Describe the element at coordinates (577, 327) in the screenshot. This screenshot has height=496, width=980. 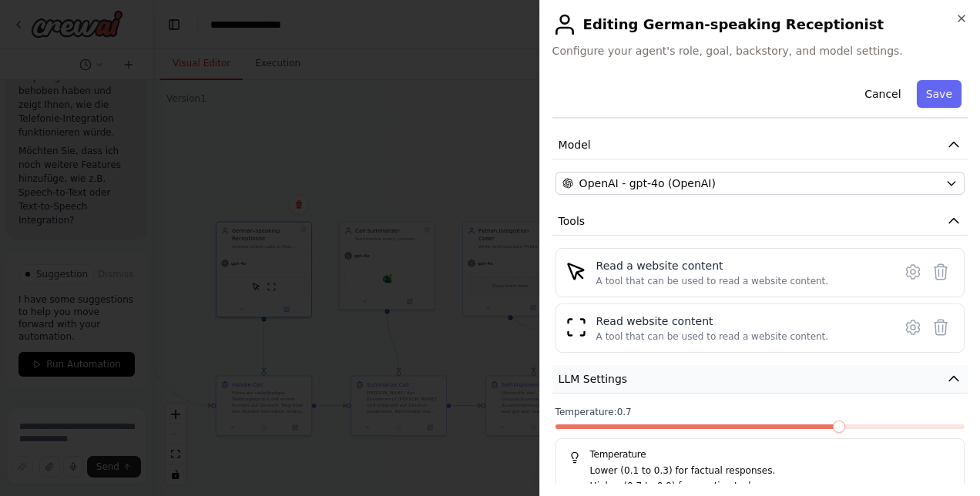
I see `img: ScrapeWebsiteTool` at that location.